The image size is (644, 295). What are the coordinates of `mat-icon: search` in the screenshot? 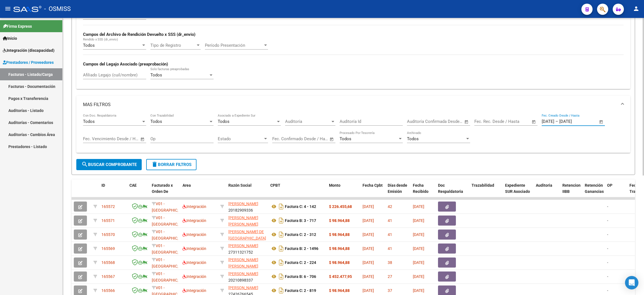 It's located at (85, 164).